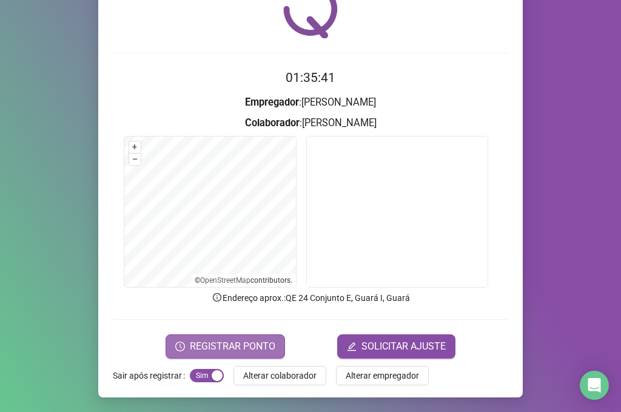  I want to click on button: editSOLICITAR AJUSTE, so click(396, 346).